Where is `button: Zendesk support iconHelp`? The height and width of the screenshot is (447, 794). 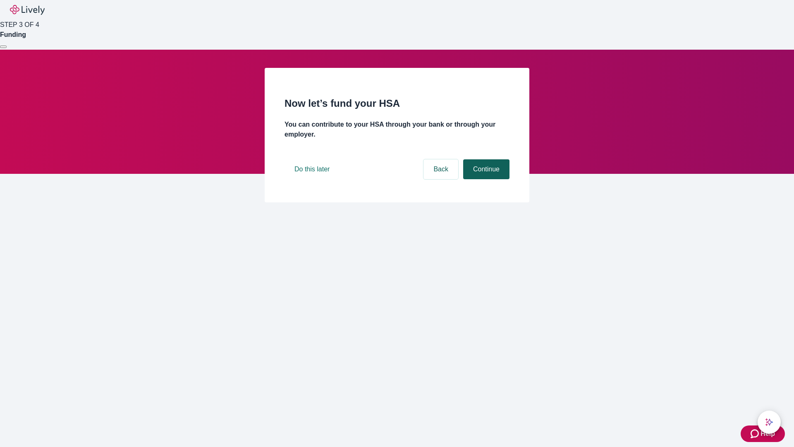
button: Zendesk support iconHelp is located at coordinates (763, 433).